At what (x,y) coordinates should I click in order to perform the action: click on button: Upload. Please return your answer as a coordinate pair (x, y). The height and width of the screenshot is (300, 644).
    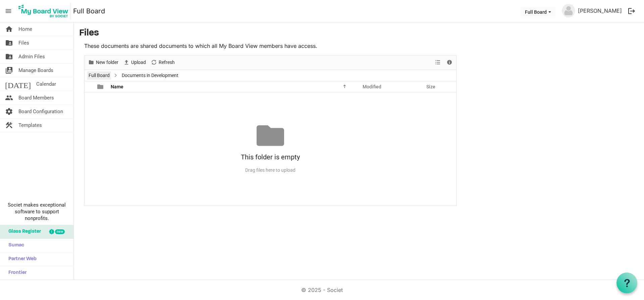
    Looking at the image, I should click on (135, 62).